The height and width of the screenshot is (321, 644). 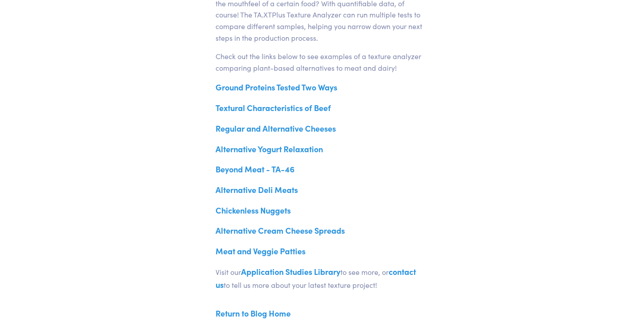 I want to click on a: Return to Blog Home, so click(x=254, y=313).